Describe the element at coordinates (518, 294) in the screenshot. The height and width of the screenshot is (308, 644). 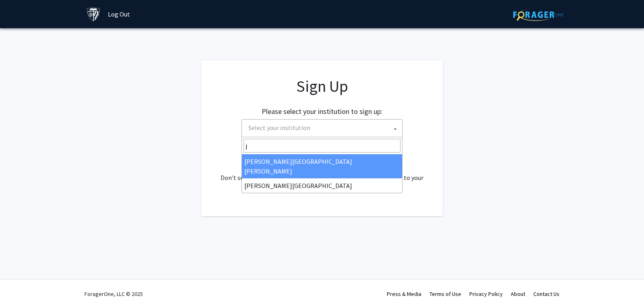
I see `a: About` at that location.